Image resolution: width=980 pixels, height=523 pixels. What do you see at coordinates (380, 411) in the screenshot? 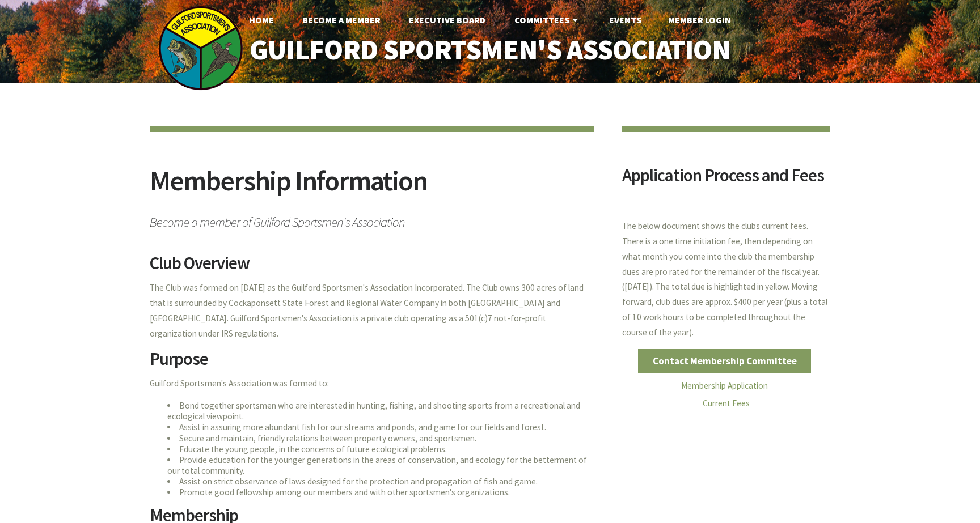
I see `li: Bond together sportsmen who are interested in hunting, fishing, and shooting sports from a recrea...` at bounding box center [380, 411].